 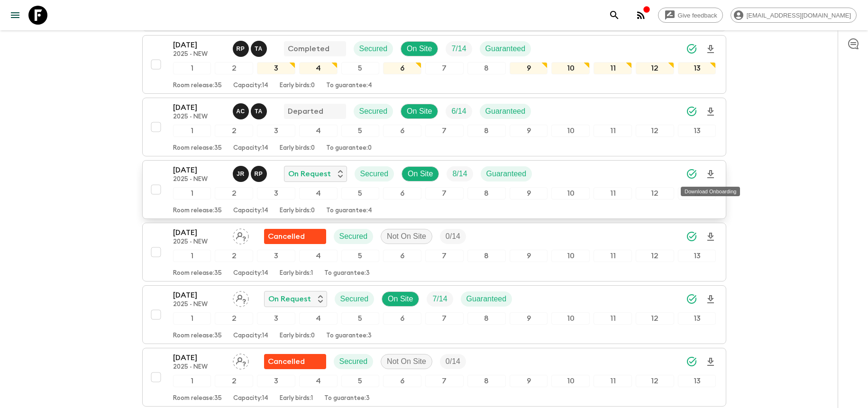 I want to click on p: Early birds: 1, so click(x=296, y=274).